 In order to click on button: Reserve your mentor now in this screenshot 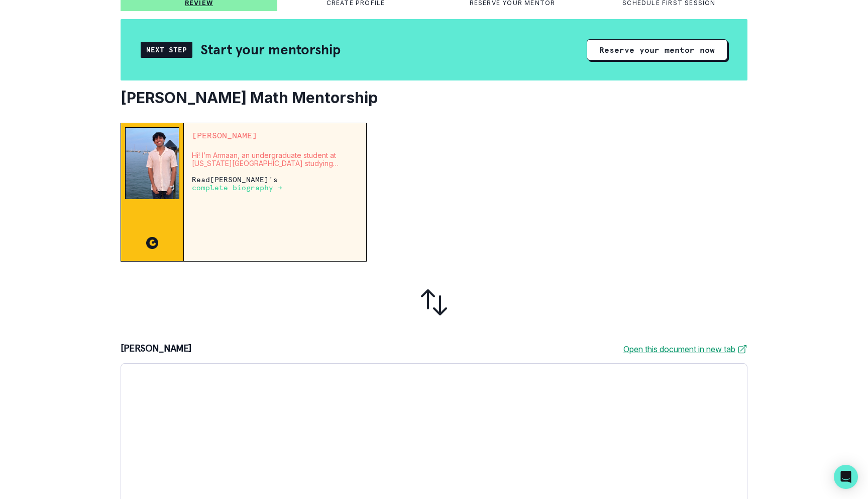, I will do `click(657, 50)`.